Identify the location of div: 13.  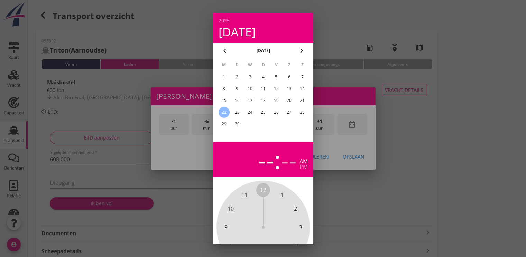
(289, 89).